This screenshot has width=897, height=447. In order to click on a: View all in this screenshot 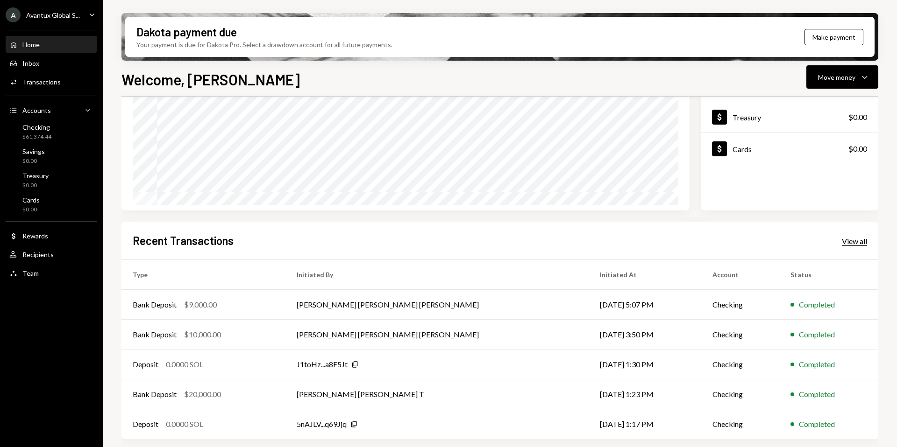, I will do `click(854, 241)`.